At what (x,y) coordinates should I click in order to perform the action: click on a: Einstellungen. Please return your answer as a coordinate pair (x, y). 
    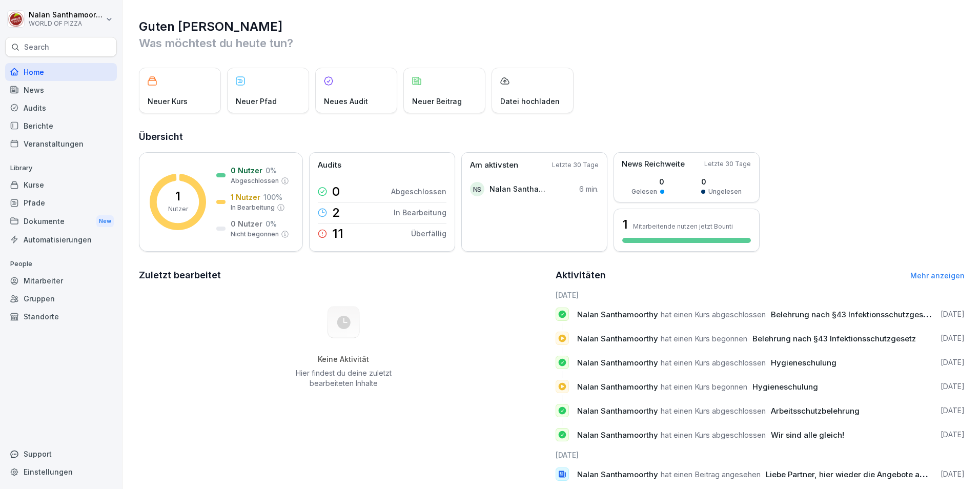
    Looking at the image, I should click on (61, 472).